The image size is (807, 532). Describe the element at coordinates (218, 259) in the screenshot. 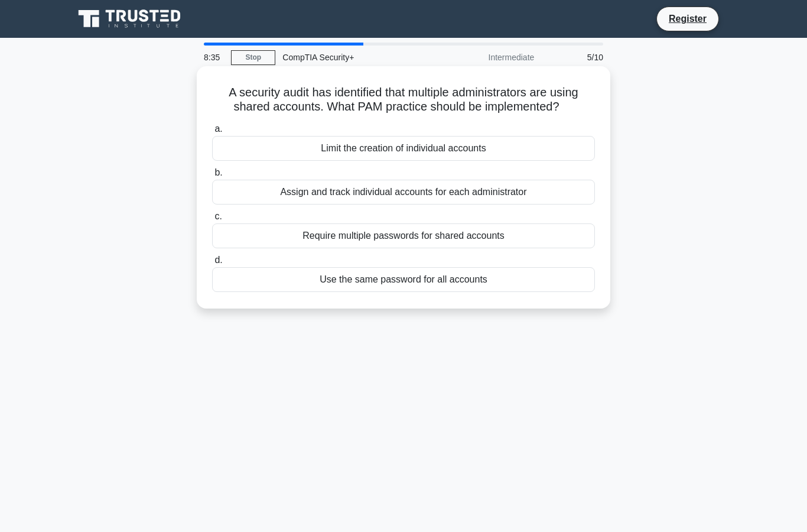

I see `span: d.` at that location.